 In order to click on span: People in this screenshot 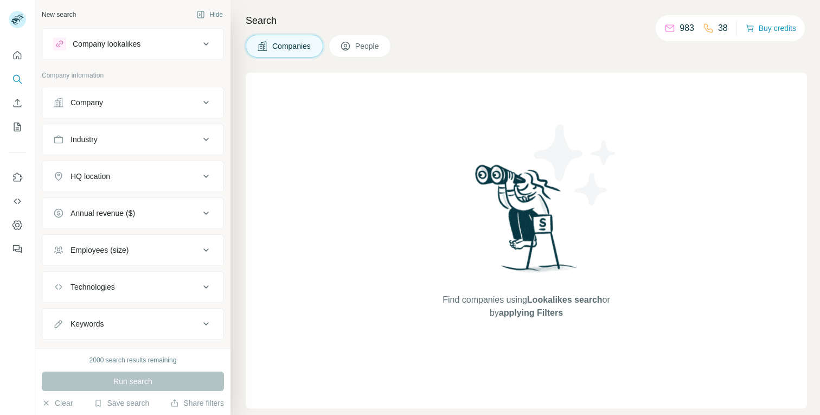, I will do `click(368, 46)`.